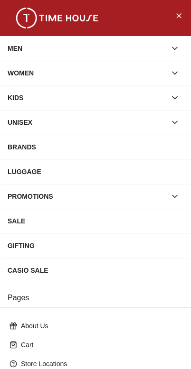 Image resolution: width=191 pixels, height=369 pixels. What do you see at coordinates (95, 271) in the screenshot?
I see `div: CASIO SALE` at bounding box center [95, 271].